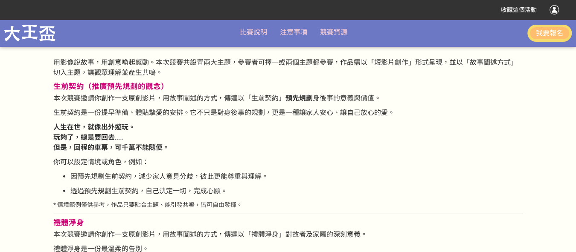 The width and height of the screenshot is (576, 252). Describe the element at coordinates (288, 162) in the screenshot. I see `p: 你可以設定情境或角色，例如：` at that location.